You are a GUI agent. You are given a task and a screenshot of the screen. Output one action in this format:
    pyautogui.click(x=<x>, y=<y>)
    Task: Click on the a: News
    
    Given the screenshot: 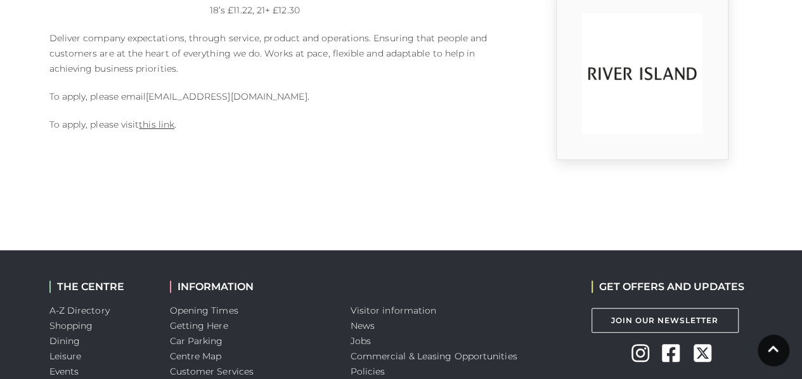 What is the action you would take?
    pyautogui.click(x=363, y=325)
    